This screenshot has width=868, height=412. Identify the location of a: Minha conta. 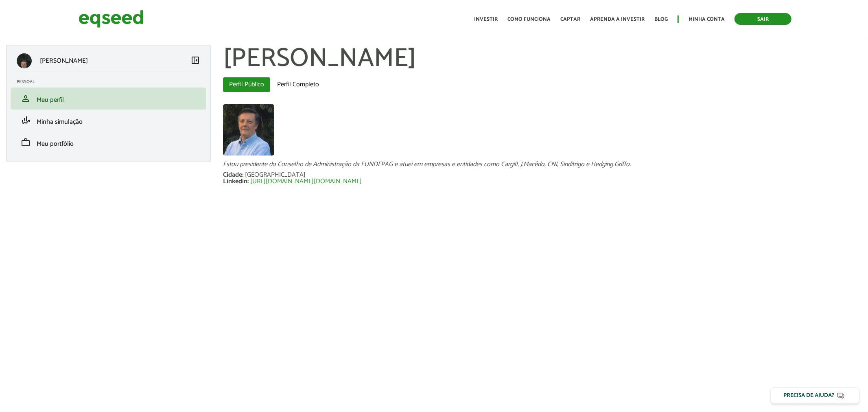
(706, 19).